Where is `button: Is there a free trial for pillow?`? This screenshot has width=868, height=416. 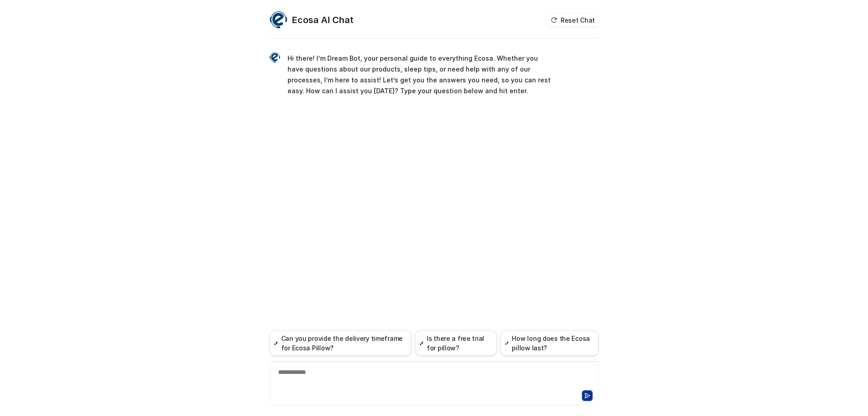
button: Is there a free trial for pillow? is located at coordinates (456, 343).